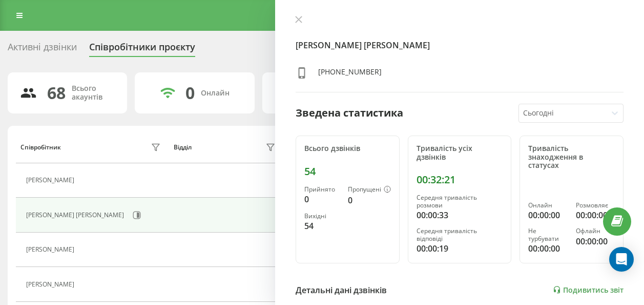  Describe the element at coordinates (622, 260) in the screenshot. I see `div: Open Intercom Messenger` at that location.